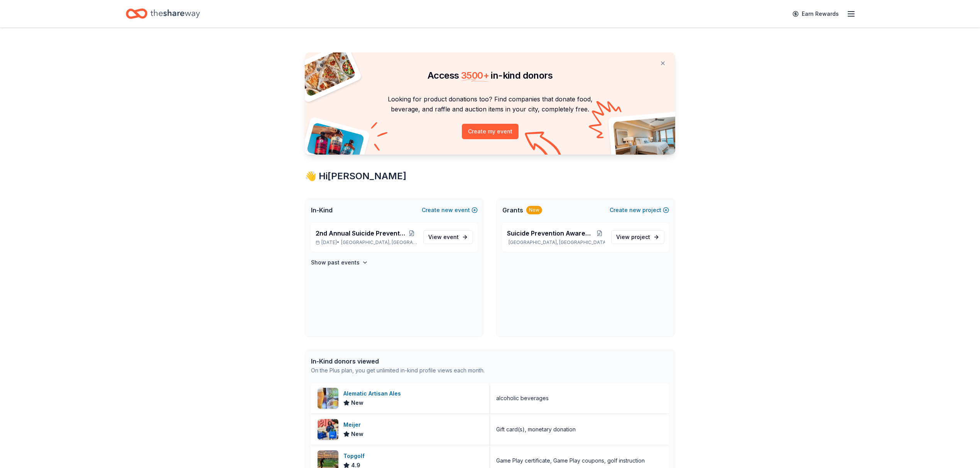 The image size is (980, 468). What do you see at coordinates (490, 75) in the screenshot?
I see `span: Access in-kind donors` at bounding box center [490, 75].